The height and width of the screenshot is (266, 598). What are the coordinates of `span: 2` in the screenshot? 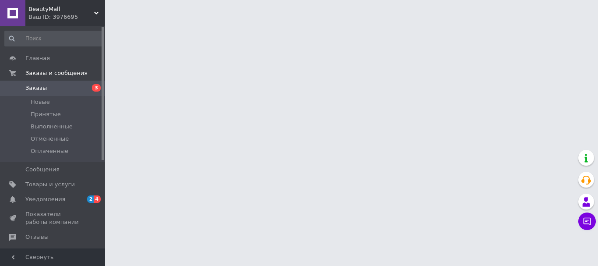 It's located at (91, 199).